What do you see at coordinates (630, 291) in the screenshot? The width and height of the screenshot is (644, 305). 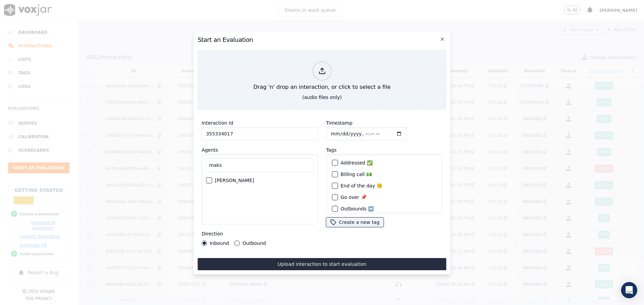 I see `div: Open Intercom Messenger` at bounding box center [630, 291].